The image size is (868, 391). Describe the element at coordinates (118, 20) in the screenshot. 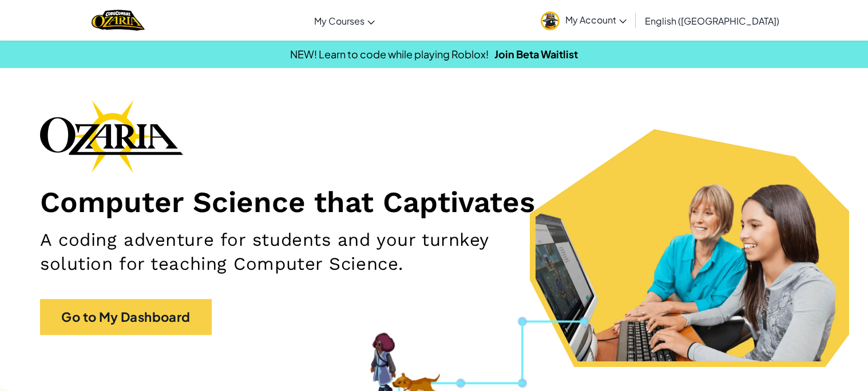

I see `img: Home` at that location.